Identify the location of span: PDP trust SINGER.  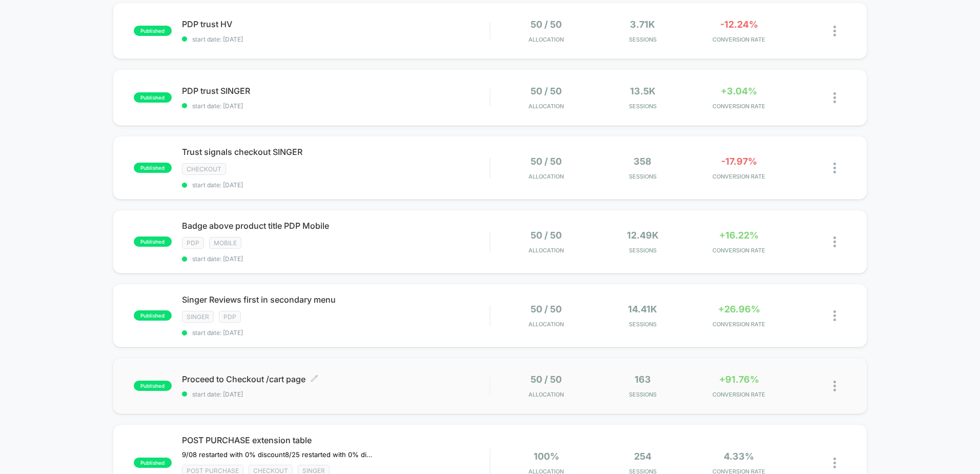
(336, 91).